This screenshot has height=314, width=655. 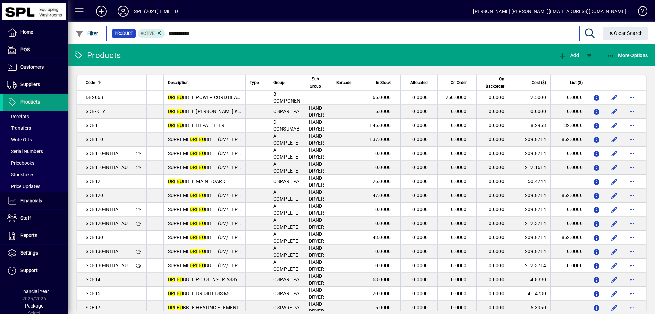 I want to click on a: Pricebooks, so click(x=36, y=163).